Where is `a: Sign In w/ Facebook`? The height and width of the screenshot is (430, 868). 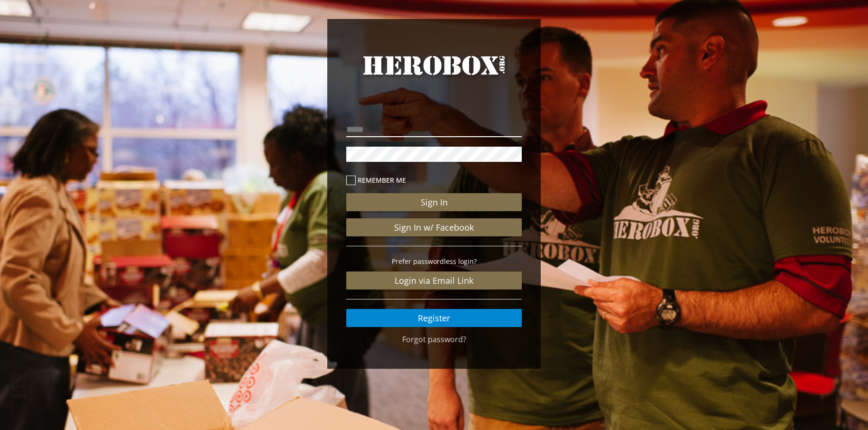 a: Sign In w/ Facebook is located at coordinates (434, 227).